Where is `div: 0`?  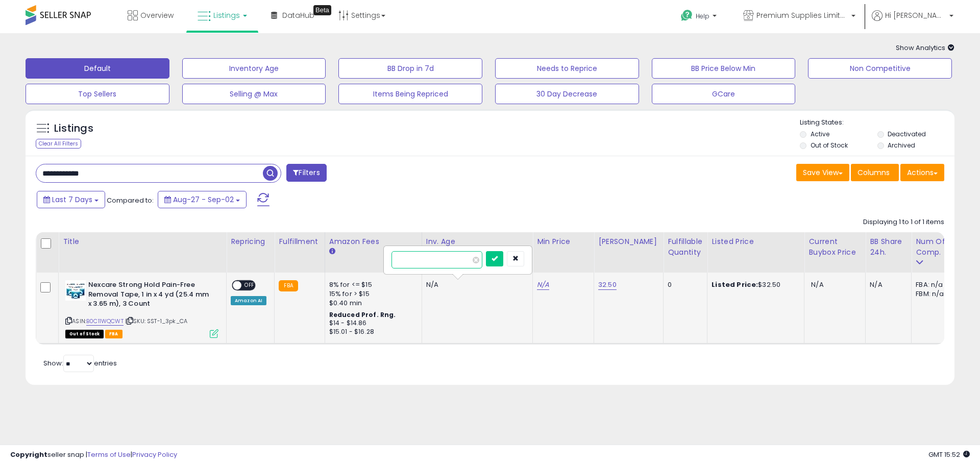 div: 0 is located at coordinates (684, 285).